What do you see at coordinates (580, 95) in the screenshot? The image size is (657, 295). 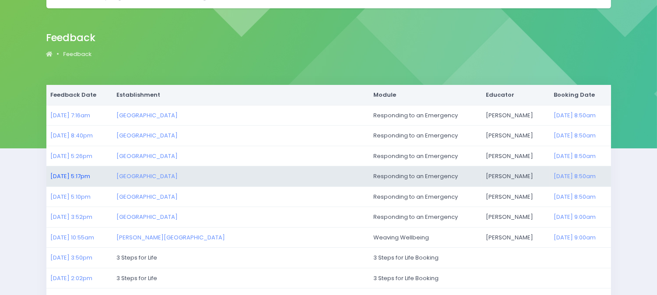 I see `th: Booking Date` at bounding box center [580, 95].